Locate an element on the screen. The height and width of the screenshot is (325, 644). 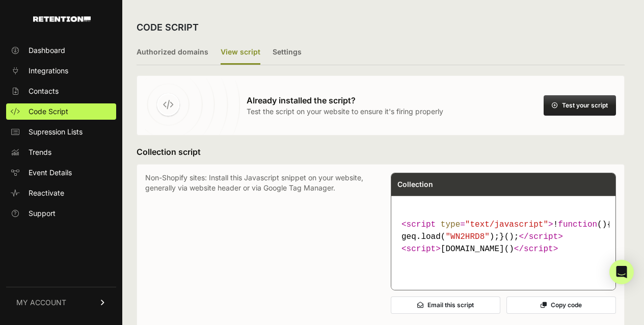
div: Collection is located at coordinates (503, 185).